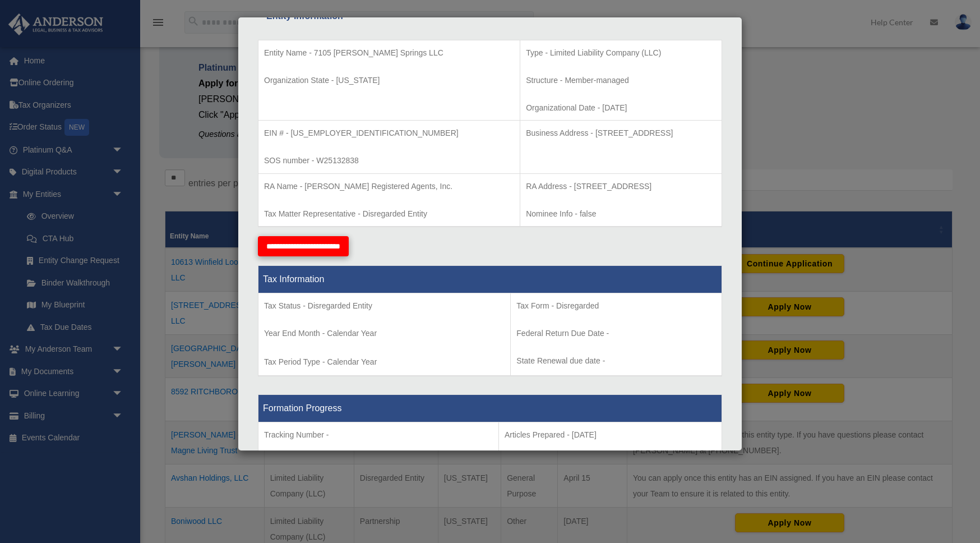 The width and height of the screenshot is (980, 543). Describe the element at coordinates (616, 360) in the screenshot. I see `p: State Renewal due date -` at that location.